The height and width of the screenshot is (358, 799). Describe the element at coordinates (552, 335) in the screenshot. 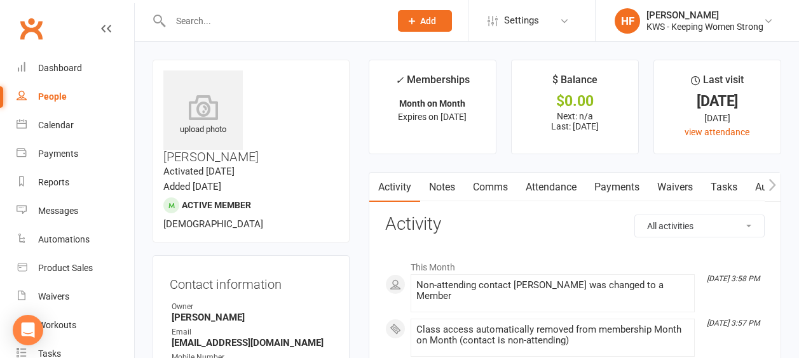

I see `div: Class access automatically removed from membership Month on Month (contact is non-attending)` at that location.